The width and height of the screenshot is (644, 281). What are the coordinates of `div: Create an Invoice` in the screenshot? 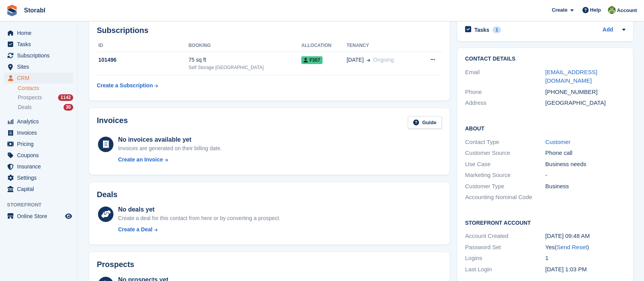 It's located at (140, 159).